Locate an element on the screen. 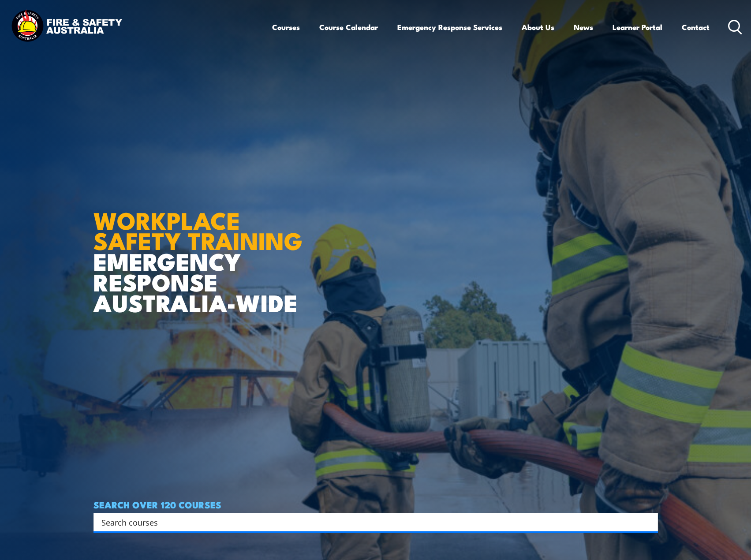  h1: EMERGENCY RESPONSE AUSTRALIA-WIDE is located at coordinates (201, 250).